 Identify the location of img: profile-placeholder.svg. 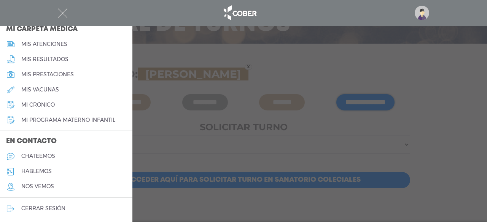
(422, 13).